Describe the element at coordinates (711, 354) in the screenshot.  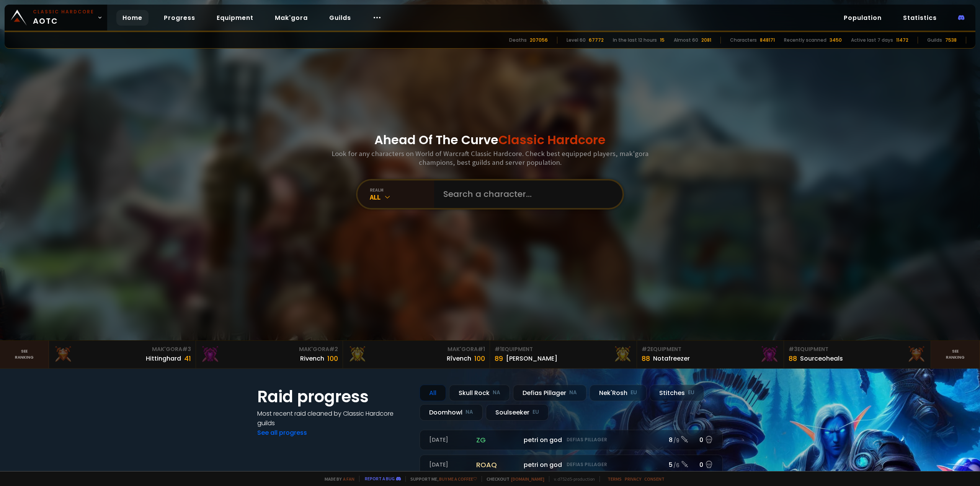
I see `a: #2Equipment88Notafreezer` at that location.